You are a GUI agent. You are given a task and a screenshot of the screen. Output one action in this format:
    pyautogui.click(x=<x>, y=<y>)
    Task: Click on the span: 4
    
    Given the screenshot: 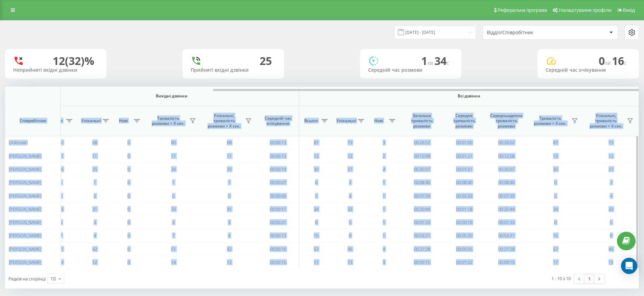 What is the action you would take?
    pyautogui.click(x=611, y=196)
    